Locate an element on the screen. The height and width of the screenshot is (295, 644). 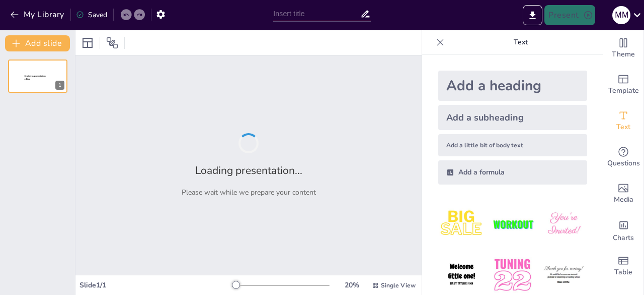
button: Export to PowerPoint is located at coordinates (532, 15).